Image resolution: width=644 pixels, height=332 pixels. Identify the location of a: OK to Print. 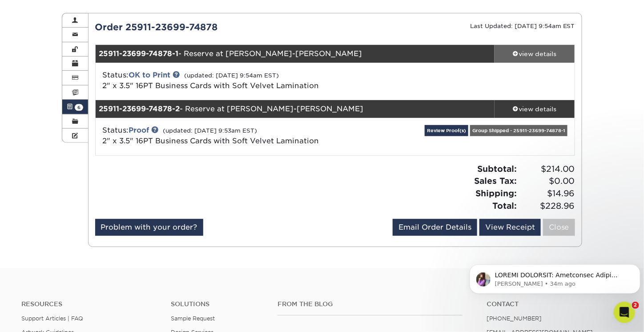
(150, 75).